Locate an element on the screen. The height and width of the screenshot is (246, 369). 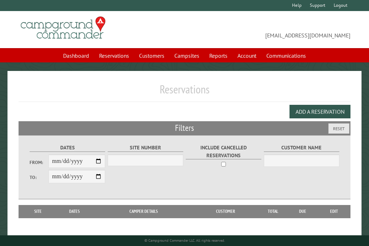
a: Communications is located at coordinates (286, 56).